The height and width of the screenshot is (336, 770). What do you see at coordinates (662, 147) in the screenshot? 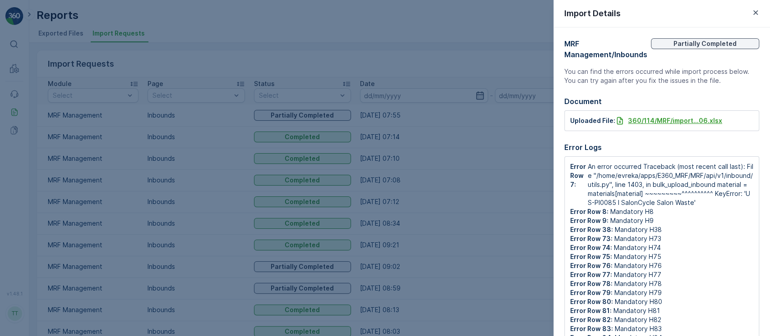
I see `p: Error Logs` at bounding box center [662, 147].